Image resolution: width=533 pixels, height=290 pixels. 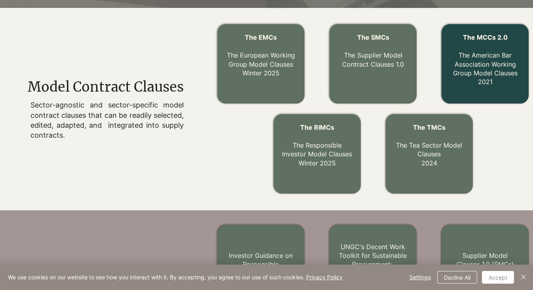 What do you see at coordinates (485, 59) in the screenshot?
I see `a: The MCCs 2.0 The American Bar Association Working Group Model Clauses2021` at bounding box center [485, 59].